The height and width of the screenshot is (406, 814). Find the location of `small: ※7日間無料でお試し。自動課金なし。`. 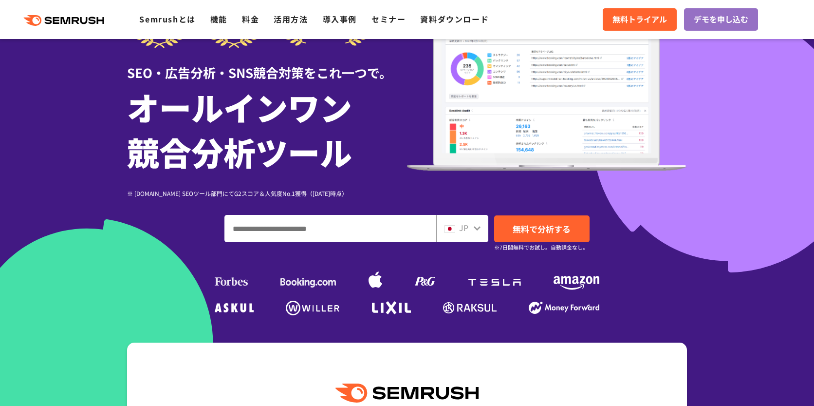

small: ※7日間無料でお試し。自動課金なし。 is located at coordinates (541, 247).